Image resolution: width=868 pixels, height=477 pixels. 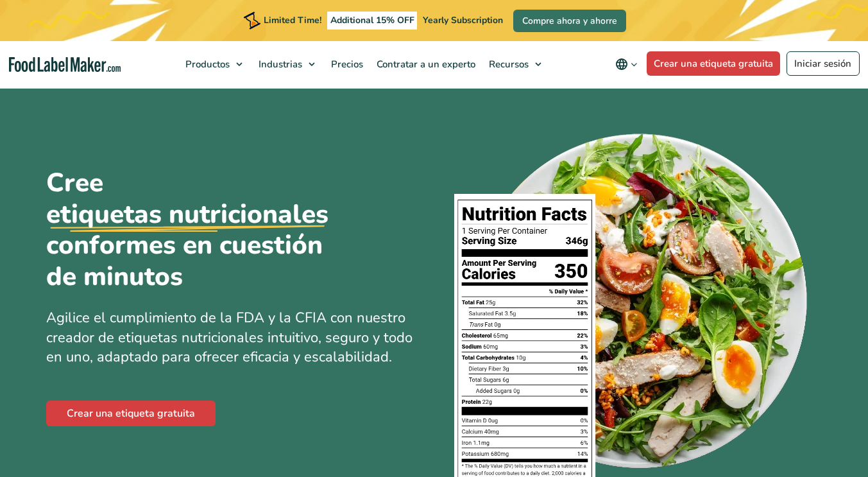 I want to click on span: Productos, so click(x=206, y=64).